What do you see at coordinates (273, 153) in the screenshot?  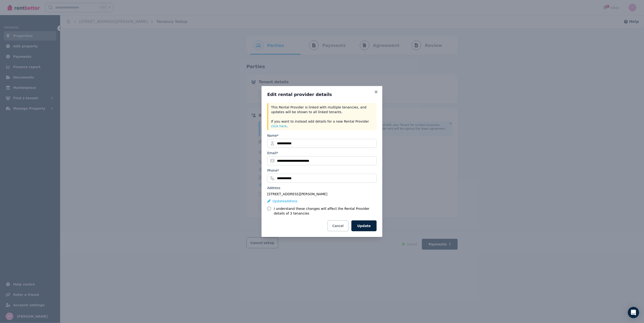 I see `label: Email*` at bounding box center [273, 153].